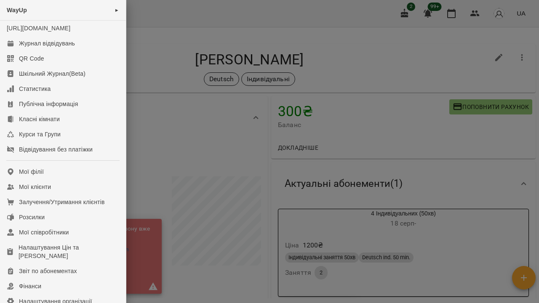  Describe the element at coordinates (40, 134) in the screenshot. I see `div: Курси та Групи` at that location.